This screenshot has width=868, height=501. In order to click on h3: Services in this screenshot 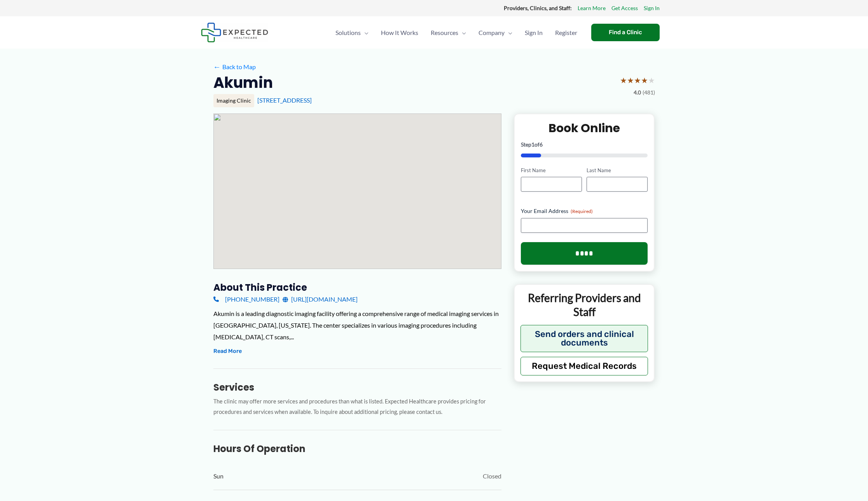, I will do `click(357, 387)`.